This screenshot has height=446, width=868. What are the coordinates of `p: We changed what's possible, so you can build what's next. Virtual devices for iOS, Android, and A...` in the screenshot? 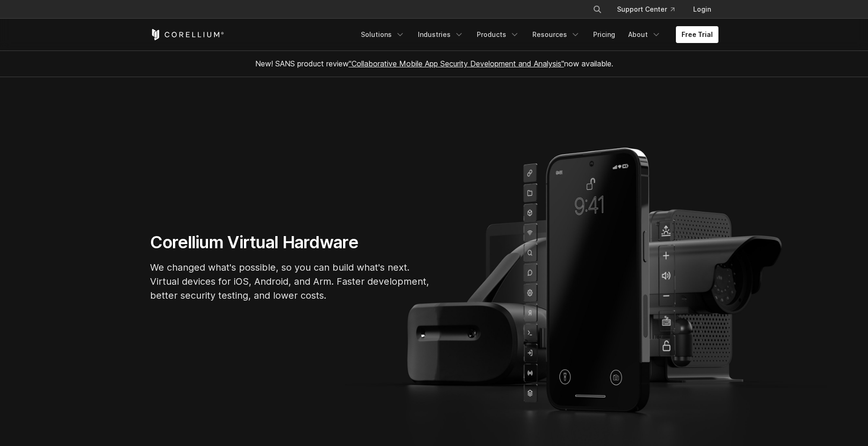 It's located at (290, 281).